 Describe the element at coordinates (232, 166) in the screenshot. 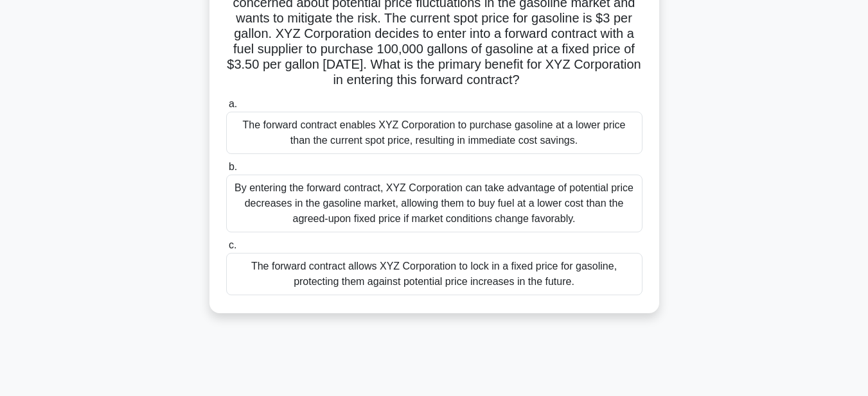

I see `span: b.` at that location.